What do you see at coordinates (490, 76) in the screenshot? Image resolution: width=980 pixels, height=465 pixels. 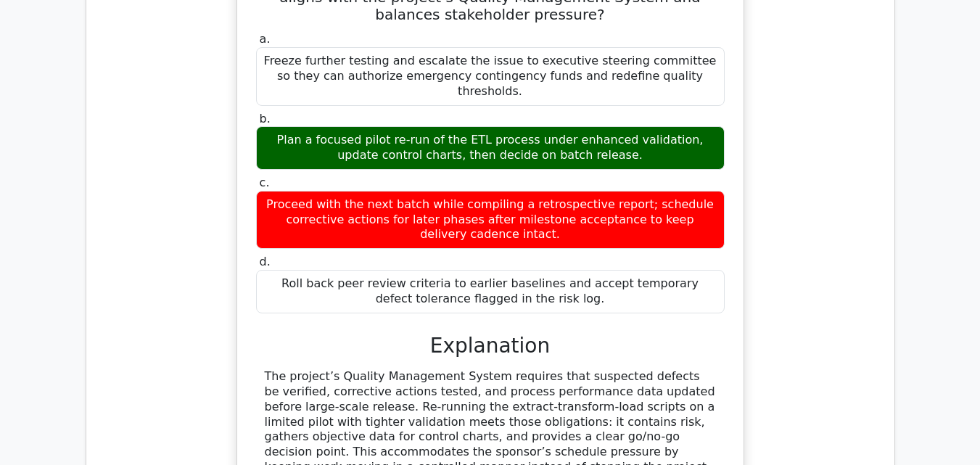 I see `div: Freeze further testing and escalate the issue to executive steering committee so they can authori...` at bounding box center [490, 76].